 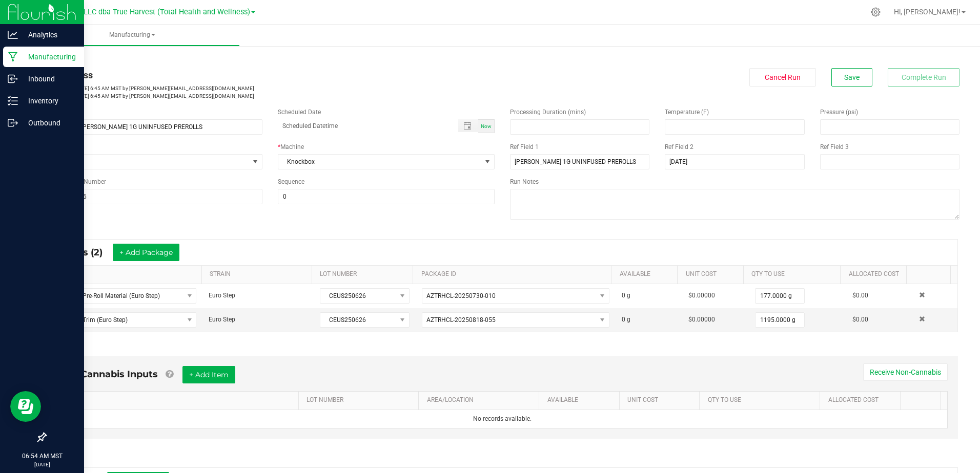 I want to click on inline-svg: Inventory, so click(x=13, y=101).